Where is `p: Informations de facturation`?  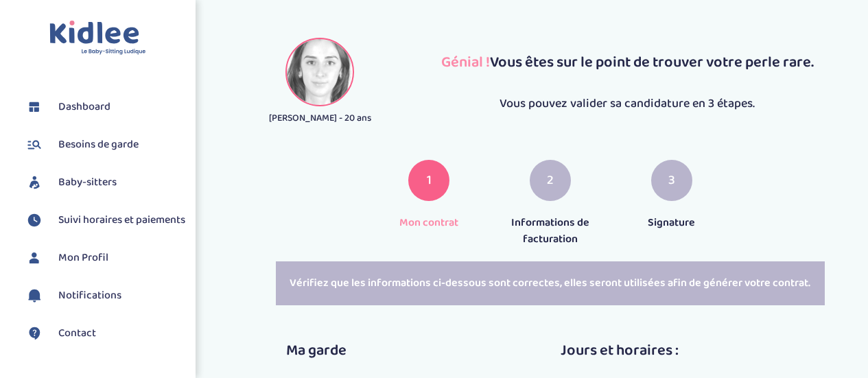 p: Informations de facturation is located at coordinates (550, 231).